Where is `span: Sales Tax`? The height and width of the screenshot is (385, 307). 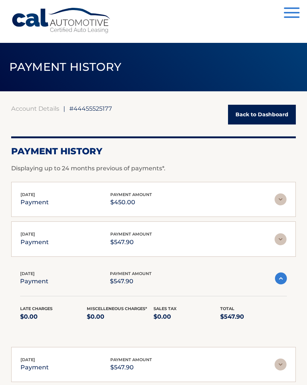 span: Sales Tax is located at coordinates (165, 309).